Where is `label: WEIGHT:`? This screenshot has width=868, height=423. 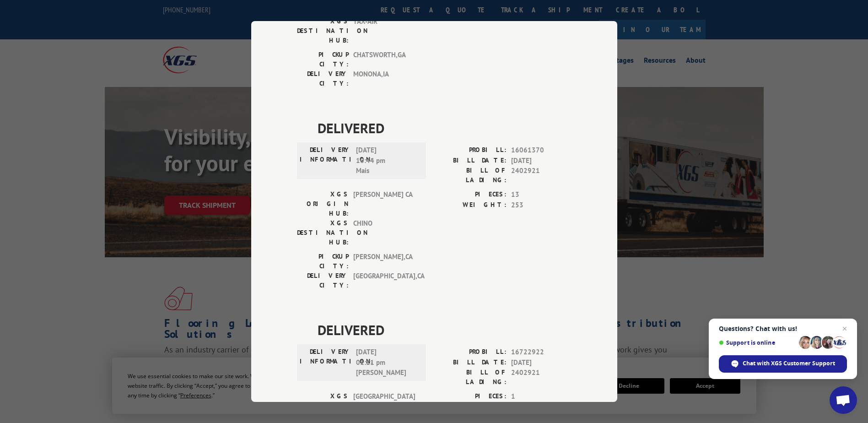 label: WEIGHT: is located at coordinates (470, 205).